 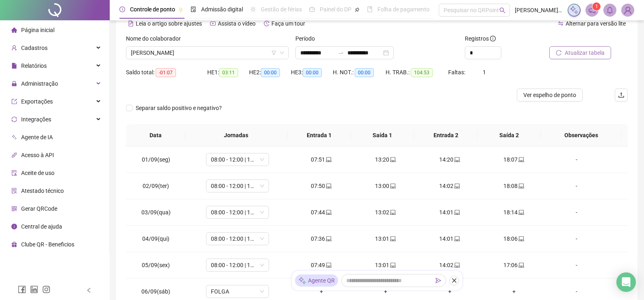 I want to click on span: Atestado técnico, so click(x=42, y=191).